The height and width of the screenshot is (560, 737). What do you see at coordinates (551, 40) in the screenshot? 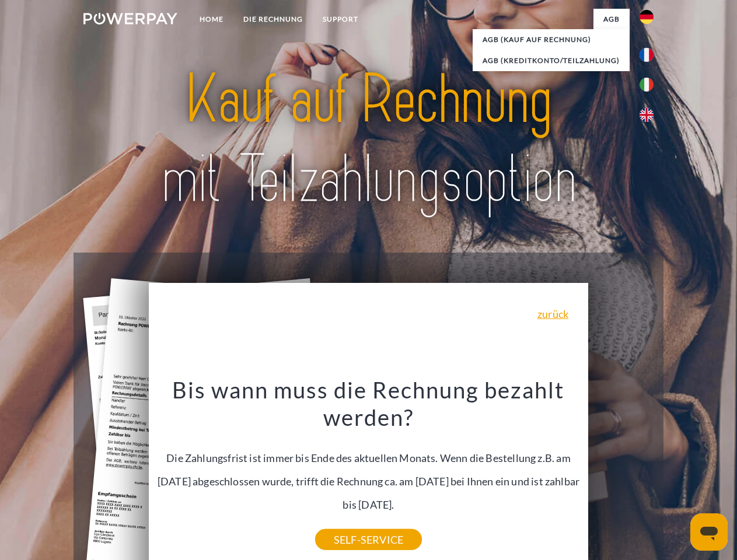
I see `a: AGB (Kauf auf Rechnung)` at bounding box center [551, 40].